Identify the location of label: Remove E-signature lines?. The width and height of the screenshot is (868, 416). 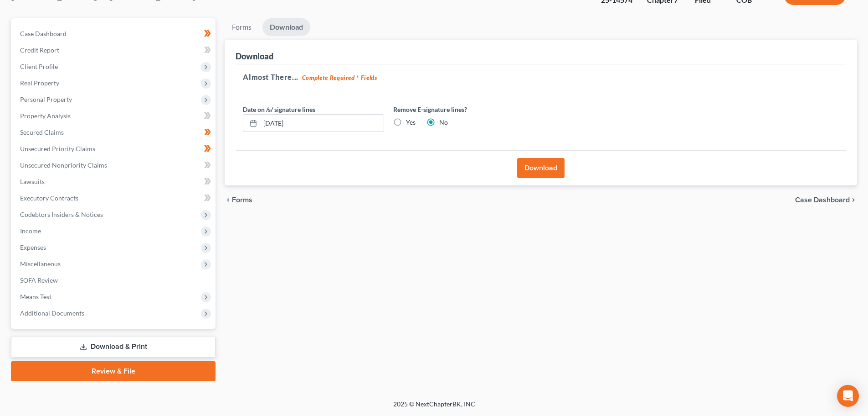
(464, 109).